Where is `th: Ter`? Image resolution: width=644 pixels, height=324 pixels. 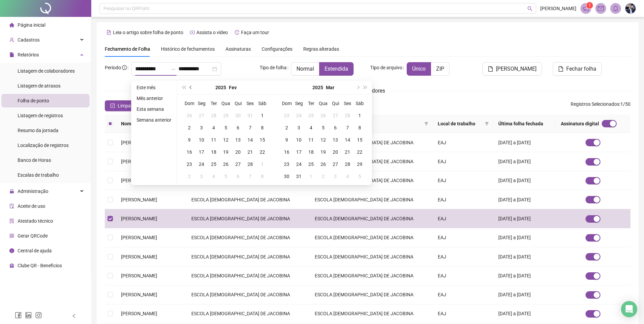
th: Ter is located at coordinates (214, 103).